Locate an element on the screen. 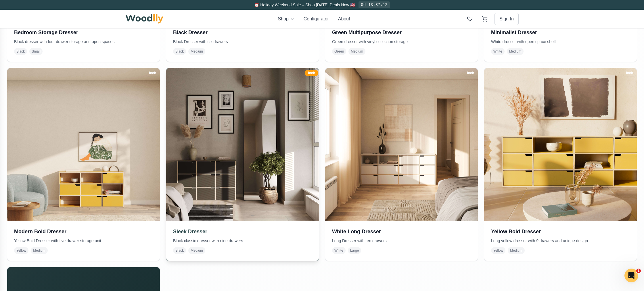 This screenshot has width=644, height=291. img: Sleek Dresser is located at coordinates (242, 144).